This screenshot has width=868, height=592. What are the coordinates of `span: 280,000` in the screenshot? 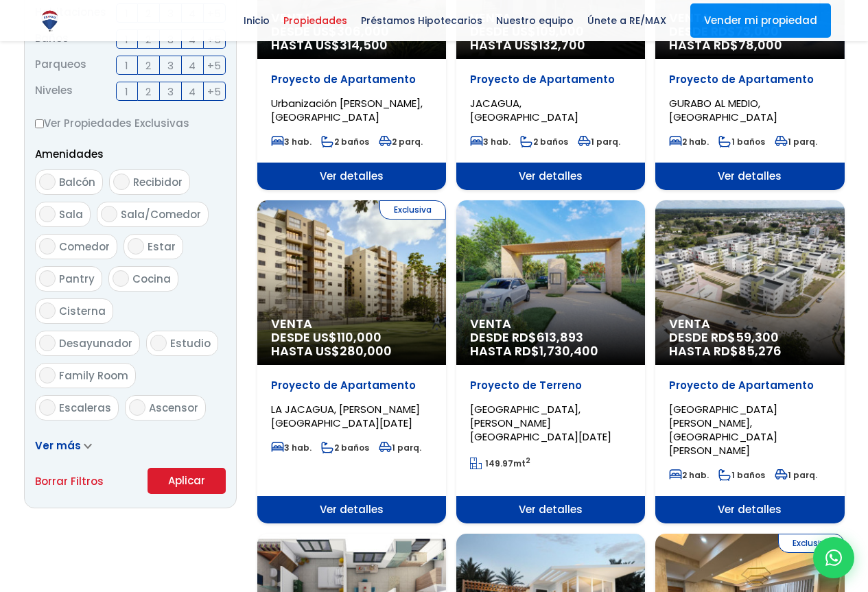 It's located at (366, 350).